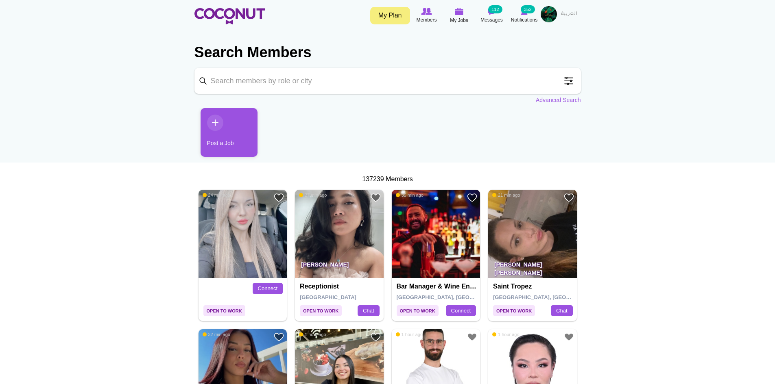  What do you see at coordinates (313, 195) in the screenshot?
I see `span: 27 min ago` at bounding box center [313, 195].